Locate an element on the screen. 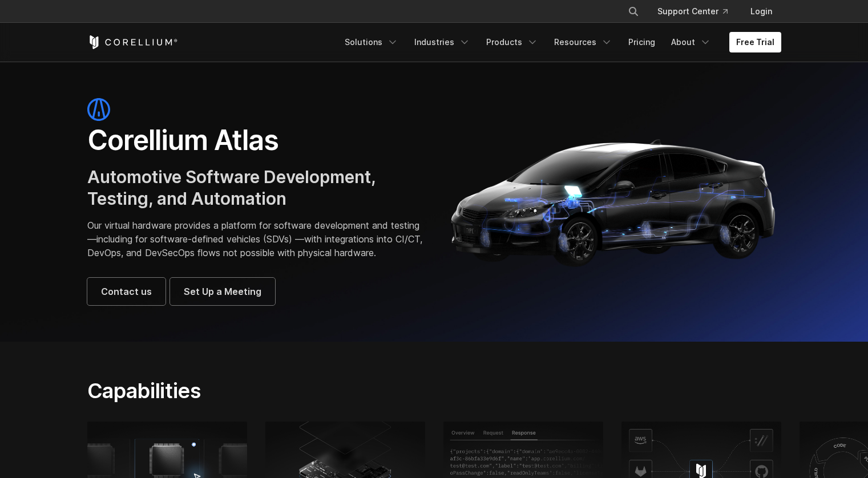 Image resolution: width=868 pixels, height=478 pixels. span: Set Up a Meeting is located at coordinates (222, 292).